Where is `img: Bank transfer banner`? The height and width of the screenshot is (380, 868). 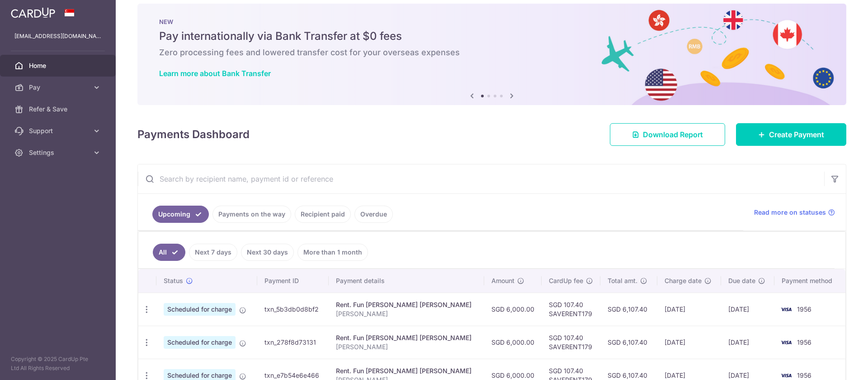
img: Bank transfer banner is located at coordinates (492, 54).